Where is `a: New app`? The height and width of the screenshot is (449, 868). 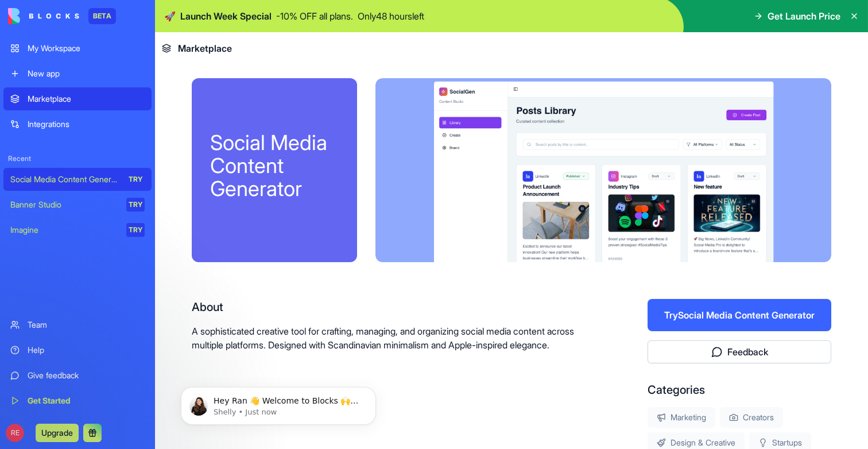
a: New app is located at coordinates (78, 73).